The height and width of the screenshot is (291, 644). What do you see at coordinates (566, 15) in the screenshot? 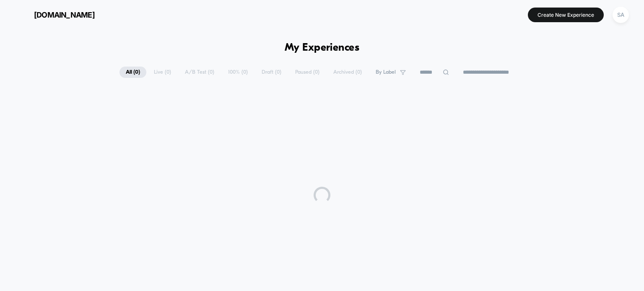
I see `button: Create New Experience` at bounding box center [566, 15].